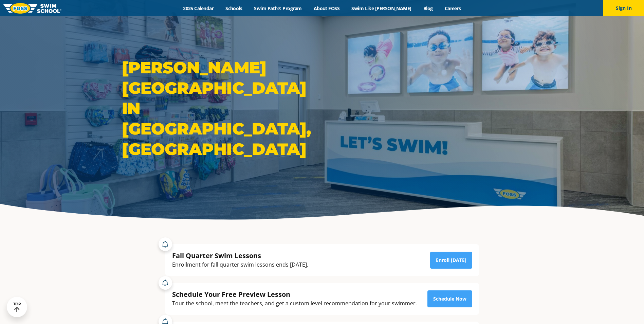 The image size is (644, 324). Describe the element at coordinates (32, 8) in the screenshot. I see `img: FOSS Swim School Logo` at that location.